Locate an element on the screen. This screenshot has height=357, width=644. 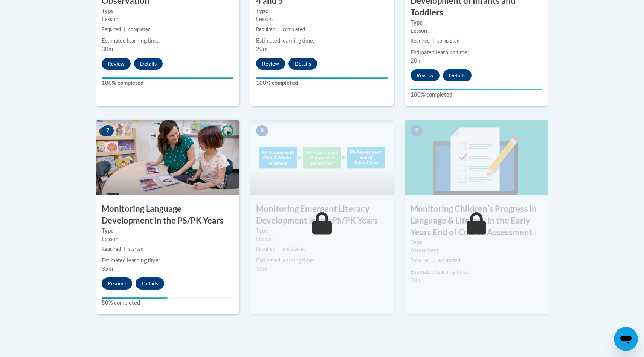
span: 8 is located at coordinates (262, 131).